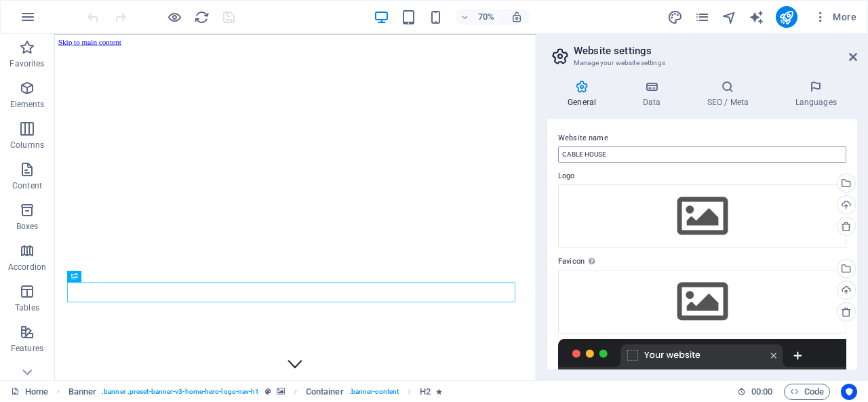 The height and width of the screenshot is (402, 868). Describe the element at coordinates (807, 392) in the screenshot. I see `span: Code` at that location.